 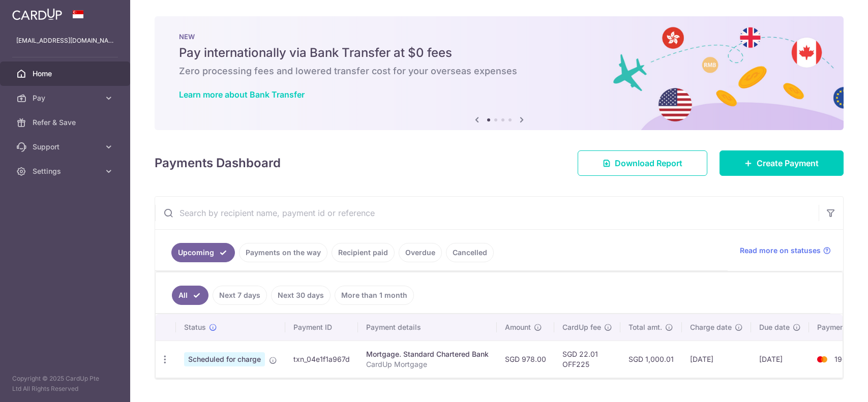 What do you see at coordinates (645, 327) in the screenshot?
I see `span: Total amt.` at bounding box center [645, 327].